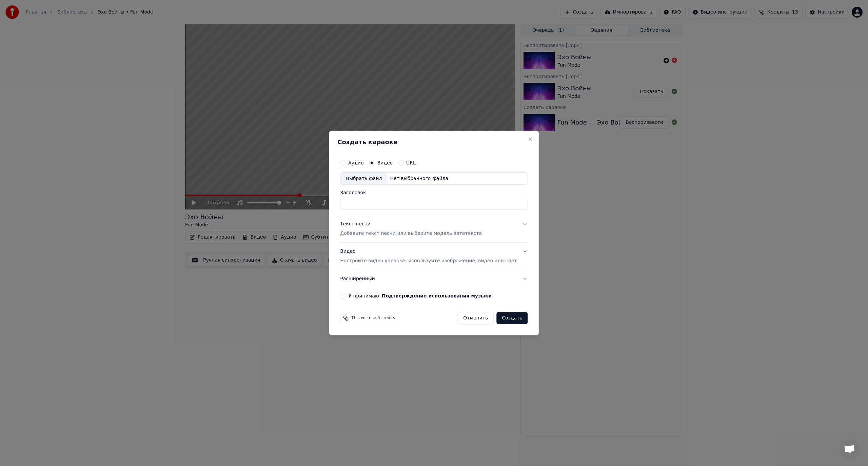 The height and width of the screenshot is (466, 868). Describe the element at coordinates (428, 256) in the screenshot. I see `div: Видео` at that location.